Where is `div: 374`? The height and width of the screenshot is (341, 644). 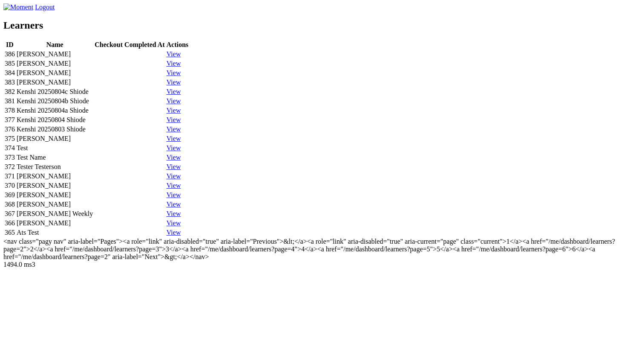 div: 374 is located at coordinates (10, 148).